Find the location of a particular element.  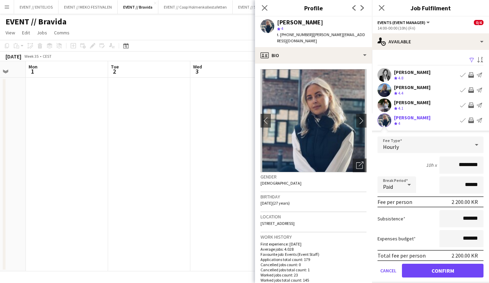

button: EVENT // Coop Holmenkollestafetten is located at coordinates (195, 7).